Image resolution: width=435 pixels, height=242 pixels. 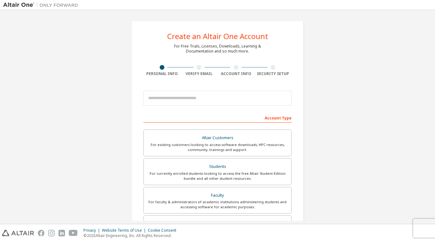 I want to click on div: Security Setup, so click(x=273, y=74).